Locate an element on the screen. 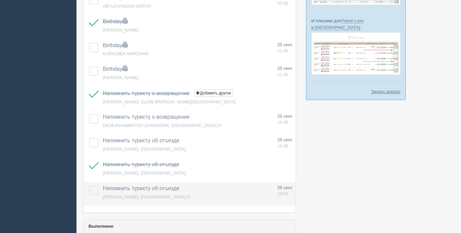 This screenshot has width=461, height=233. a: 25 сент. 14:00 is located at coordinates (285, 191).